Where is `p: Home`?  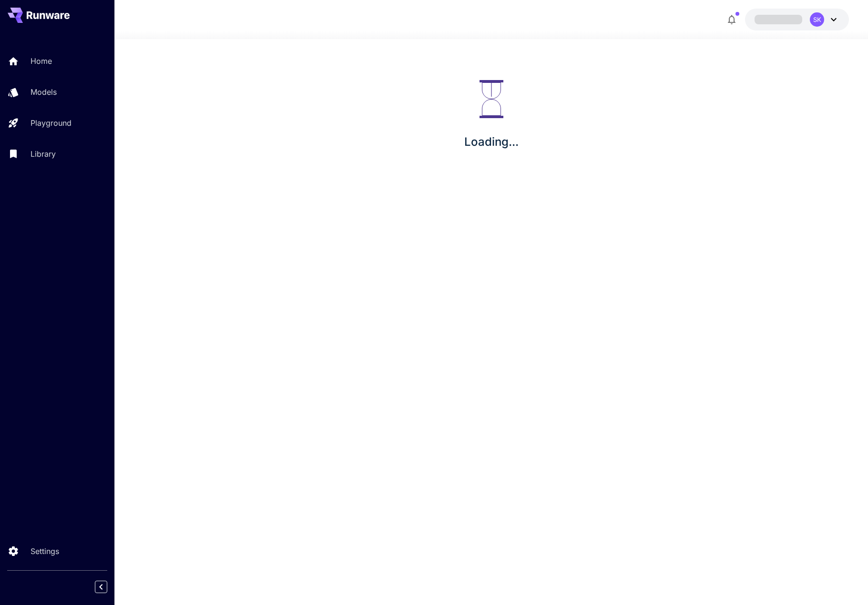
p: Home is located at coordinates (41, 61).